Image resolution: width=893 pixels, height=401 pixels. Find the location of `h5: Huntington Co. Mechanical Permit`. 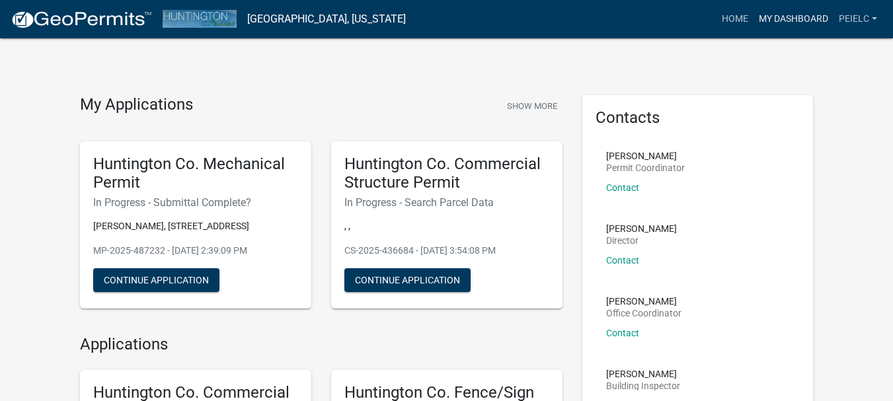

h5: Huntington Co. Mechanical Permit is located at coordinates (196, 174).